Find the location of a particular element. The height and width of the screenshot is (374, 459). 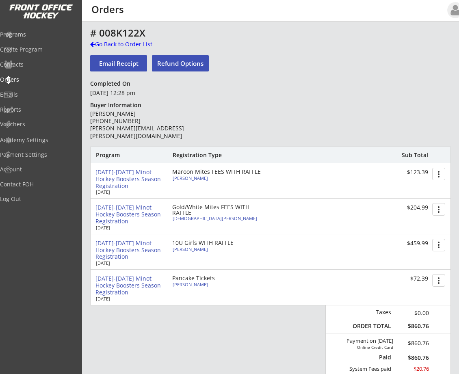

div: Gold/White Mites FEES WITH RAFFLE is located at coordinates (219, 210).